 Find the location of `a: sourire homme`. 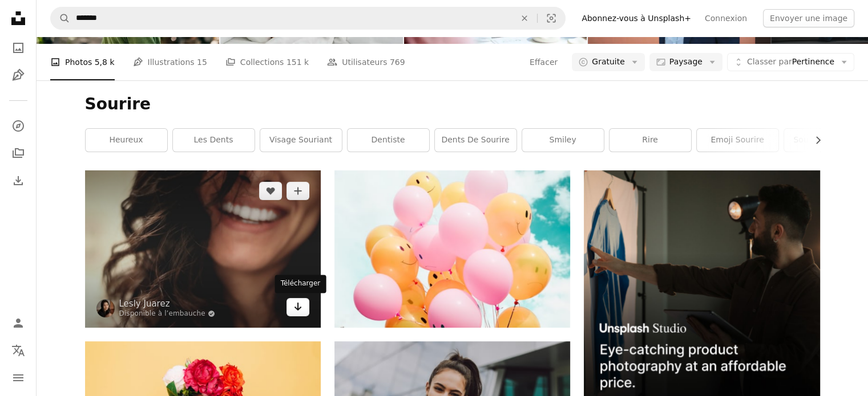

a: sourire homme is located at coordinates (824, 140).